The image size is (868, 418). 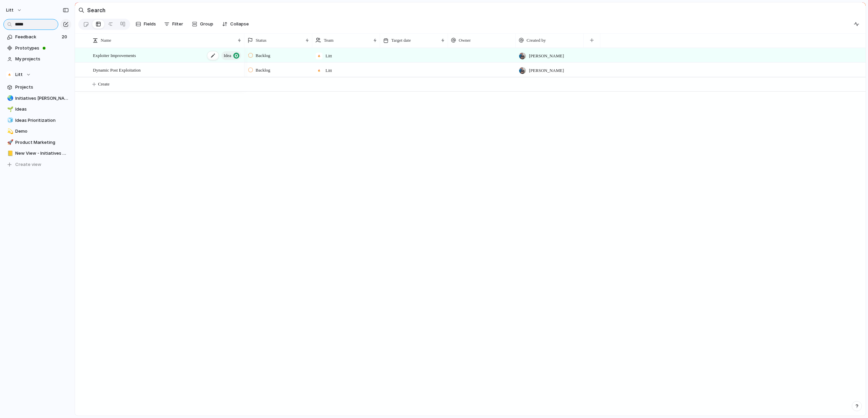 I want to click on button: Fields, so click(x=146, y=24).